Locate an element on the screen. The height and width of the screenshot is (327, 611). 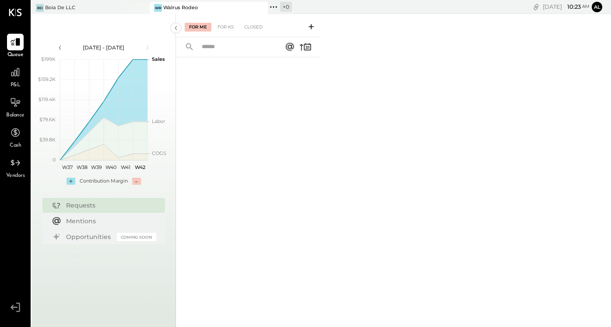
text: $159.2K is located at coordinates (47, 79).